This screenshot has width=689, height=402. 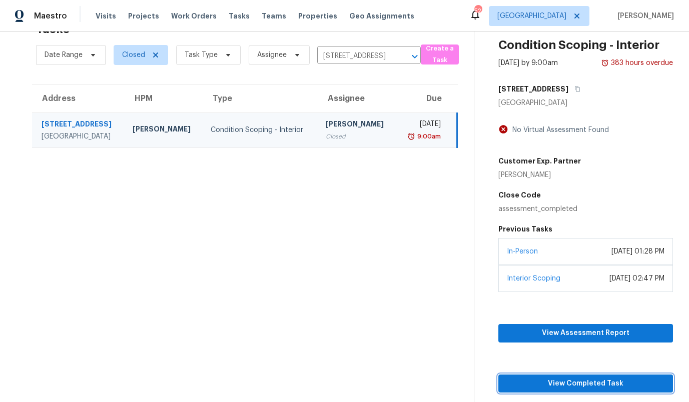 What do you see at coordinates (523, 252) in the screenshot?
I see `a: In-Person` at bounding box center [523, 252].